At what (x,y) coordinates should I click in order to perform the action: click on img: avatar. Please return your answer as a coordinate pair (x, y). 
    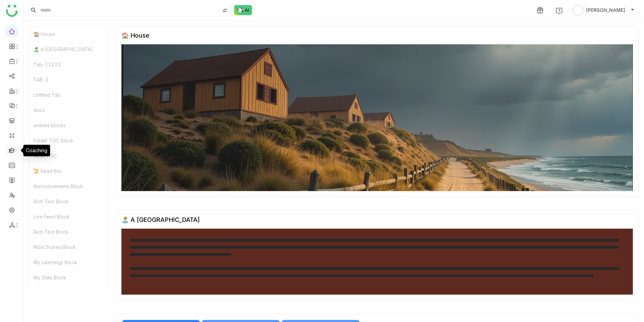
    Looking at the image, I should click on (578, 10).